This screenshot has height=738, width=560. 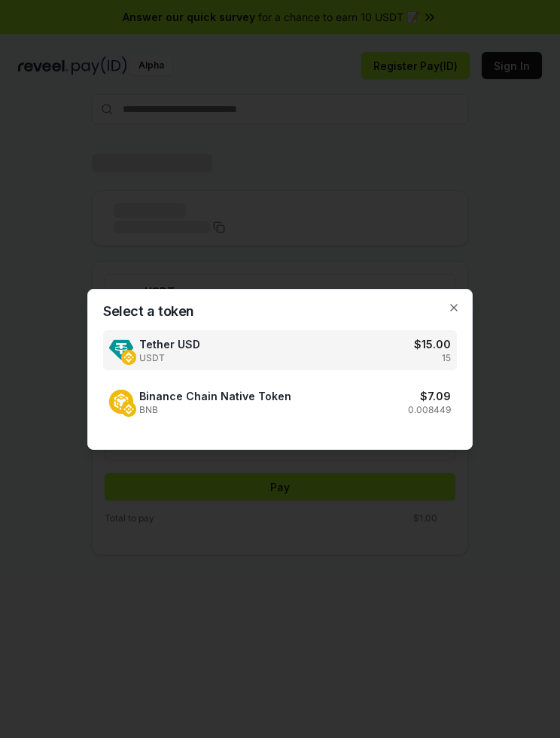 What do you see at coordinates (429, 410) in the screenshot?
I see `p: 0.008449` at bounding box center [429, 410].